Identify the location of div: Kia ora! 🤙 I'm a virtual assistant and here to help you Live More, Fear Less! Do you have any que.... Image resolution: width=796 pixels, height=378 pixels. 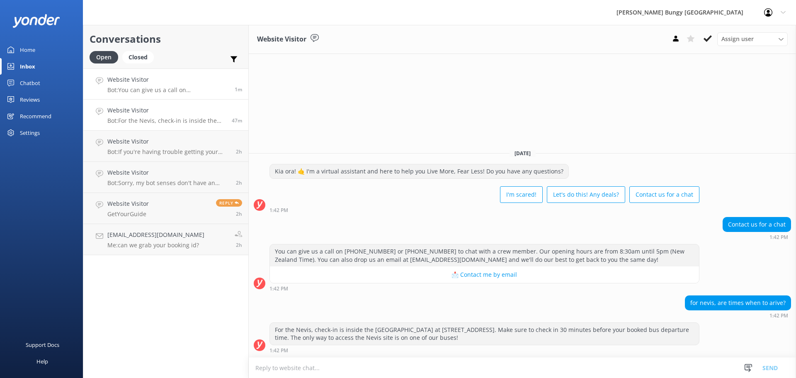
(419, 171).